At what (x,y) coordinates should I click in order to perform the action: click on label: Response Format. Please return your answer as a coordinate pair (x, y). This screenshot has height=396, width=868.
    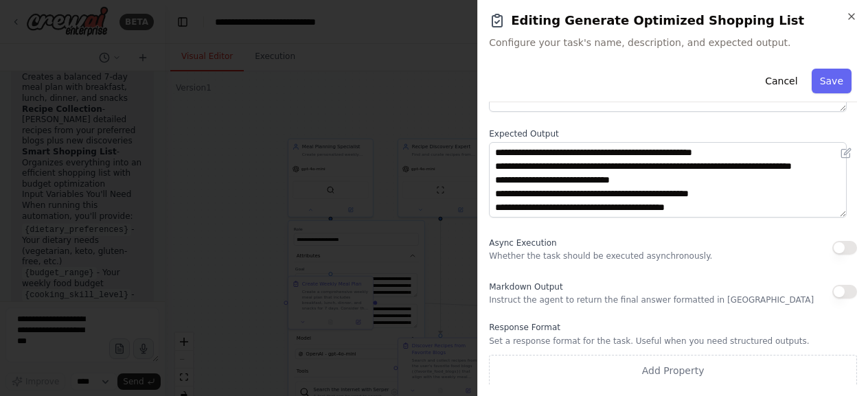
    Looking at the image, I should click on (672, 327).